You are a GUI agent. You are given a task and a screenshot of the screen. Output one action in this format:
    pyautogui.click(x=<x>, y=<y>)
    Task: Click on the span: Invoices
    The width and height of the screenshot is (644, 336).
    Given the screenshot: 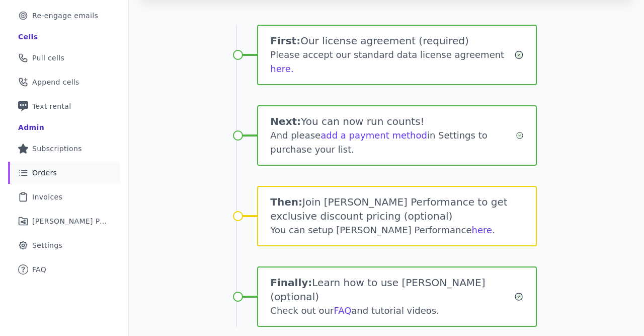 What is the action you would take?
    pyautogui.click(x=47, y=197)
    